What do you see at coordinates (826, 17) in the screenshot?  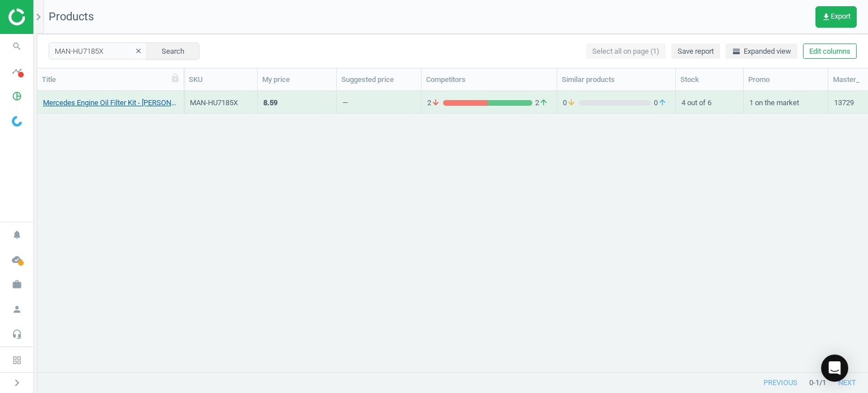 I see `i: get_app` at bounding box center [826, 17].